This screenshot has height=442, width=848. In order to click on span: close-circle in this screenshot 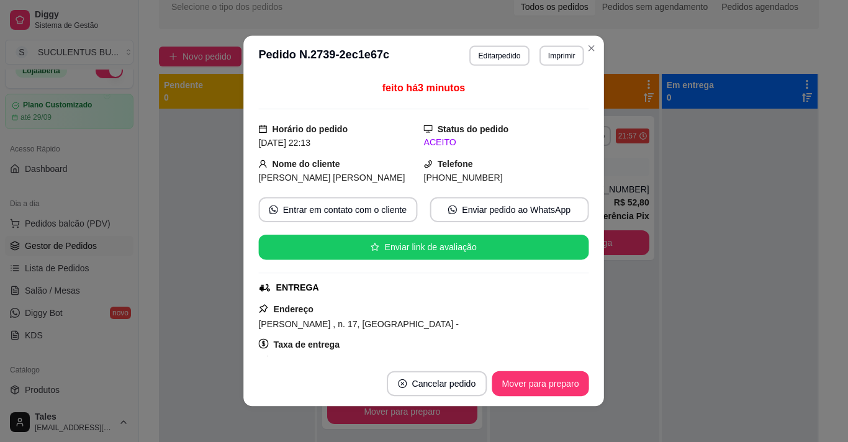, I will do `click(403, 384)`.